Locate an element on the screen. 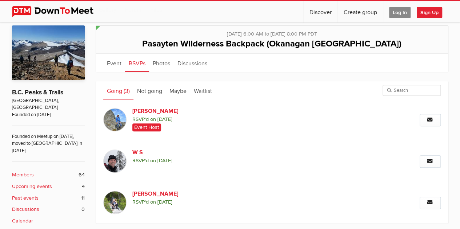 The height and width of the screenshot is (229, 460). a: Discover is located at coordinates (320, 12).